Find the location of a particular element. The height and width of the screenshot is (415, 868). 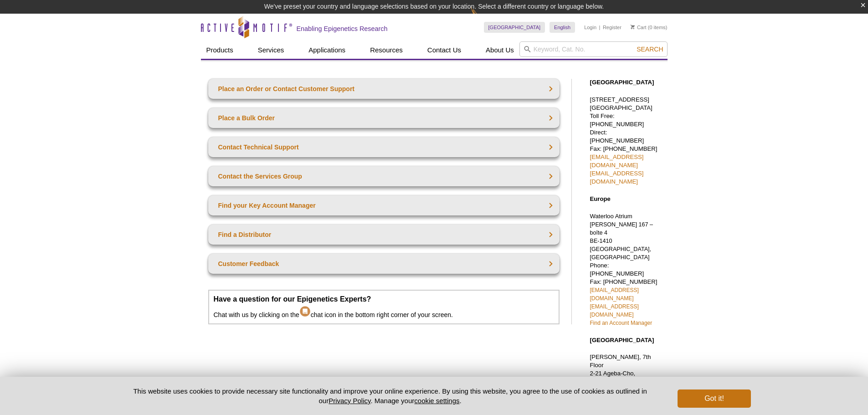

input: Keyword, Cat. No. is located at coordinates (594, 49).